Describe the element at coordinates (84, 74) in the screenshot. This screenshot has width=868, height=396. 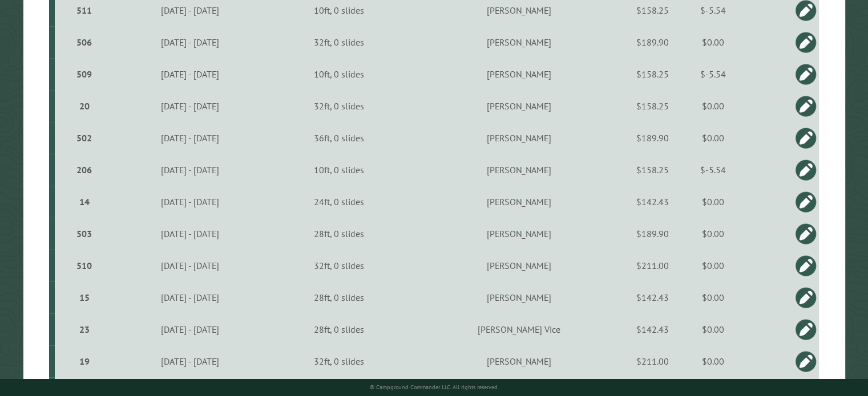
I see `div: 509` at that location.